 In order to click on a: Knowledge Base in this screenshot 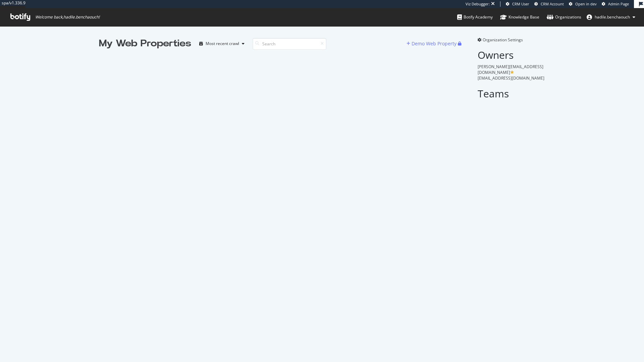, I will do `click(519, 17)`.